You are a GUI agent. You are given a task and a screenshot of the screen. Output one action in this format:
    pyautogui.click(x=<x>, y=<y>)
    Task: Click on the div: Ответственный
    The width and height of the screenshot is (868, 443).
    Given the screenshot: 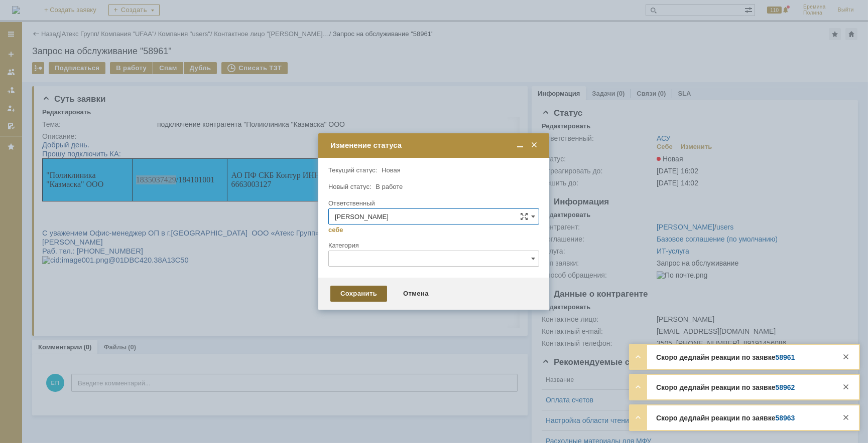 What is the action you would take?
    pyautogui.click(x=432, y=203)
    